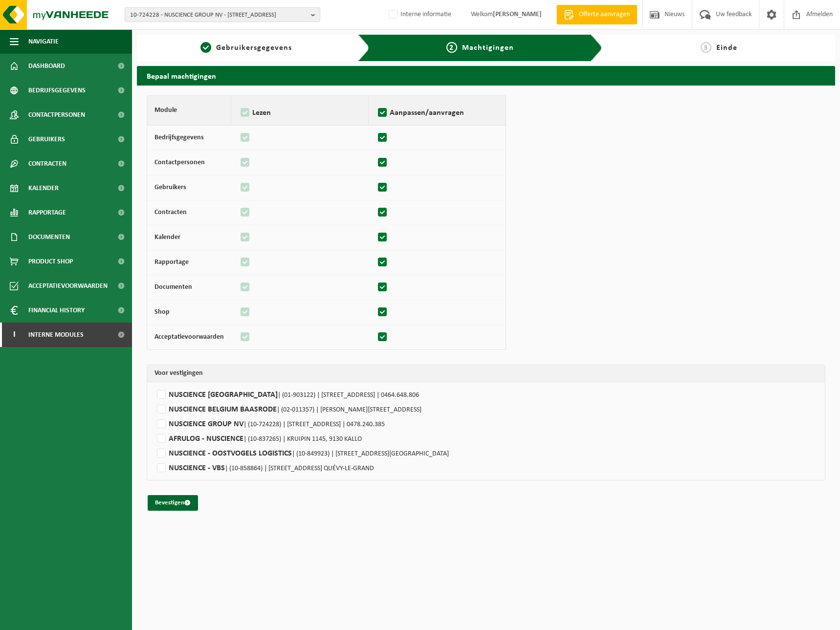 The image size is (840, 630). Describe the element at coordinates (604, 14) in the screenshot. I see `span: Offerte aanvragen` at that location.